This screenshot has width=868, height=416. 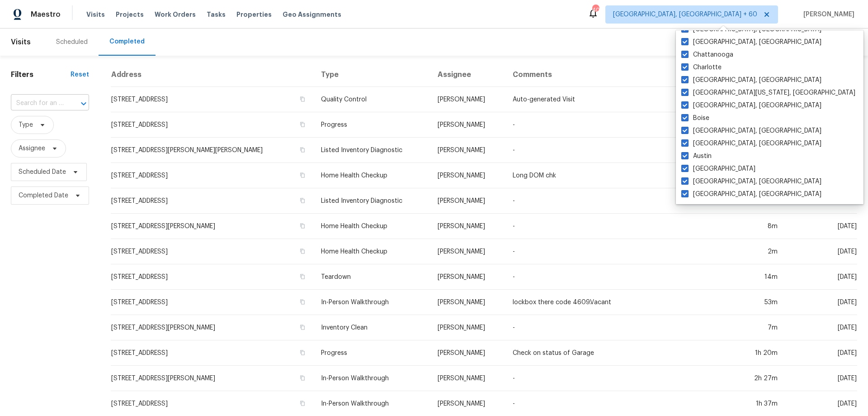 I want to click on label: Austin, so click(x=696, y=156).